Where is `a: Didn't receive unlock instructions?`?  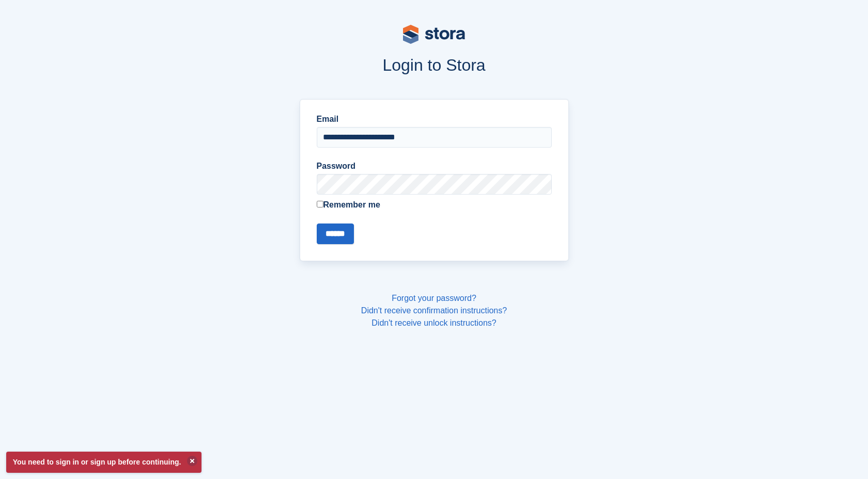
a: Didn't receive unlock instructions? is located at coordinates (434, 322).